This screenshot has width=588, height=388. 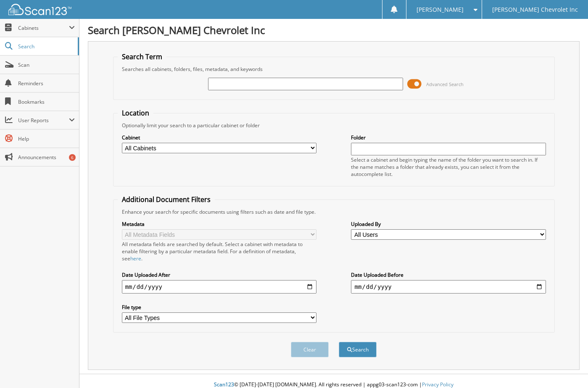 I want to click on div: Chat Widget, so click(x=567, y=368).